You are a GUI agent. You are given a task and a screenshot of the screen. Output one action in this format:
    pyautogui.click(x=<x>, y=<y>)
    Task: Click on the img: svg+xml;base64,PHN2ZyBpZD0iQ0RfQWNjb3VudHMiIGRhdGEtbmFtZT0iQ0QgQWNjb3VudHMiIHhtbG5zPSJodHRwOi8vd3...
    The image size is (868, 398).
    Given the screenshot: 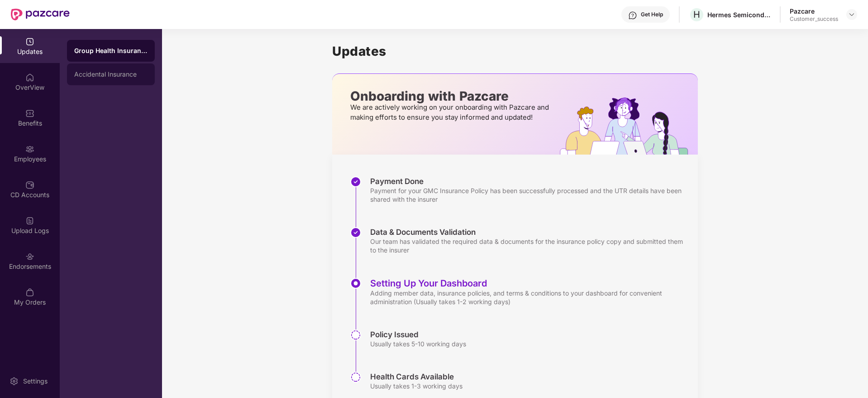 What is the action you would take?
    pyautogui.click(x=30, y=185)
    